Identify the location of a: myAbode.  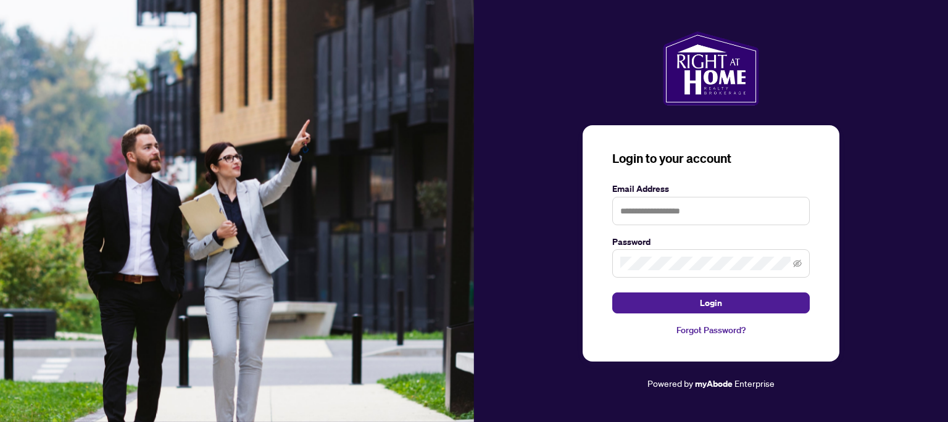
(713, 384).